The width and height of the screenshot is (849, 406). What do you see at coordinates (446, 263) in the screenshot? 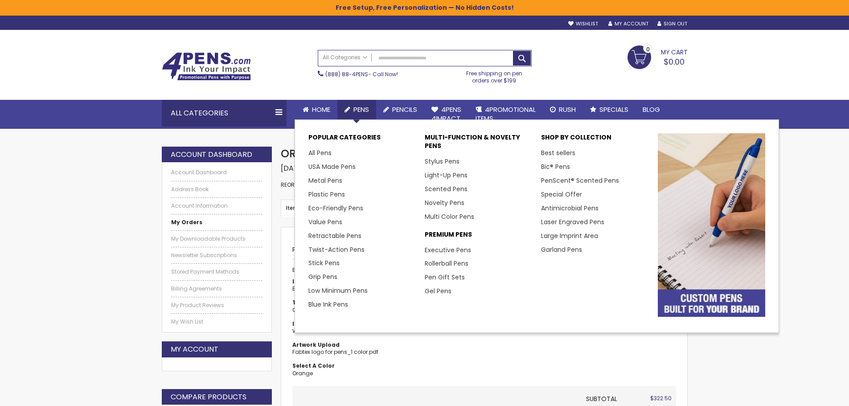
I see `a: Rollerball Pens` at bounding box center [446, 263].